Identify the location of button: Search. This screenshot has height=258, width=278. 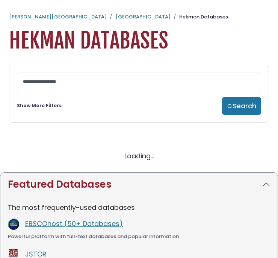
(241, 106).